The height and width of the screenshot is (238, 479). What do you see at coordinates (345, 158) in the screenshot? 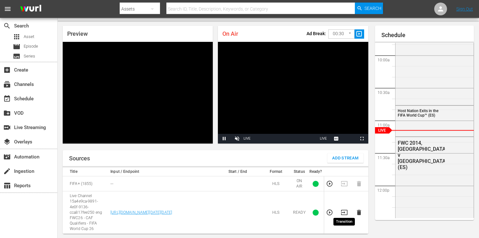
I see `button: Add Stream` at bounding box center [345, 158].